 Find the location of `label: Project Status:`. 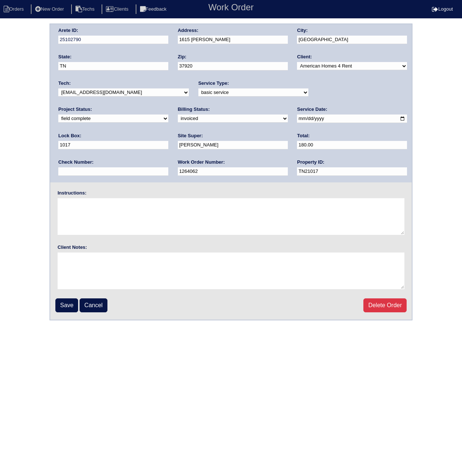

label: Project Status: is located at coordinates (75, 109).